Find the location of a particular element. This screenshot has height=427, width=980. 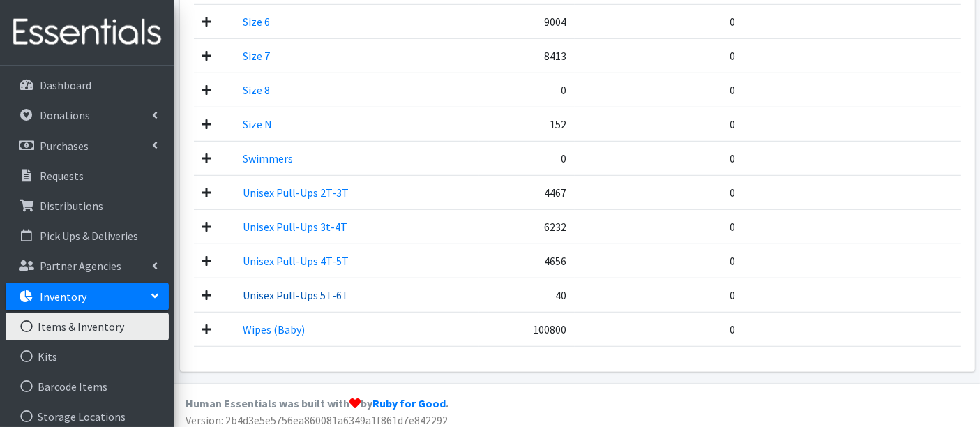

a: Unisex Pull-Ups 3t-4T is located at coordinates (295, 227).